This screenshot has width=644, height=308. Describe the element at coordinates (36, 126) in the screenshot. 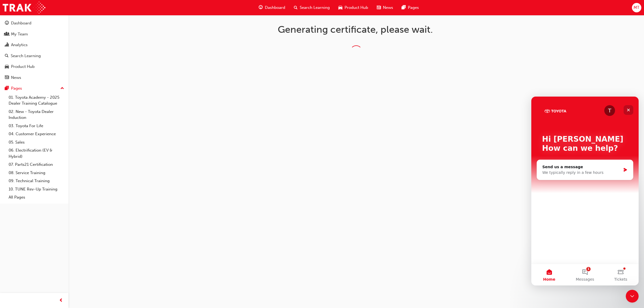

I see `a: 03. Toyota For Life` at that location.